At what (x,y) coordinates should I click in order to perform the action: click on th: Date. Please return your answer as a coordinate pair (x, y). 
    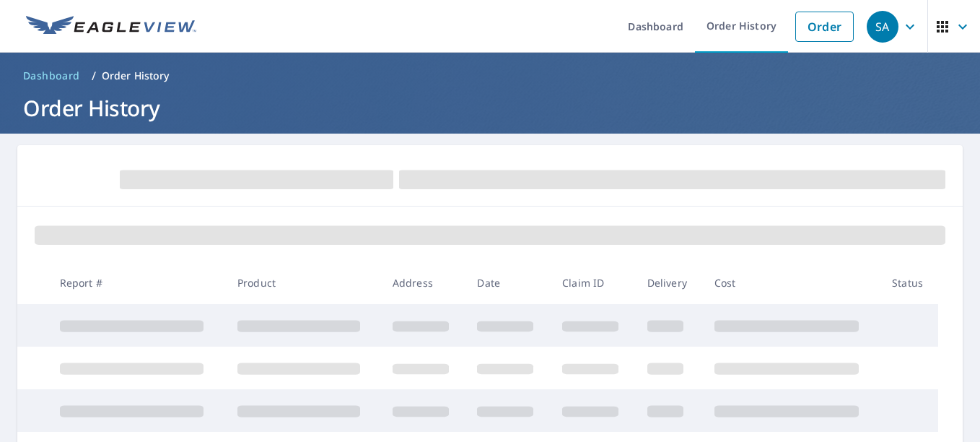
    Looking at the image, I should click on (508, 282).